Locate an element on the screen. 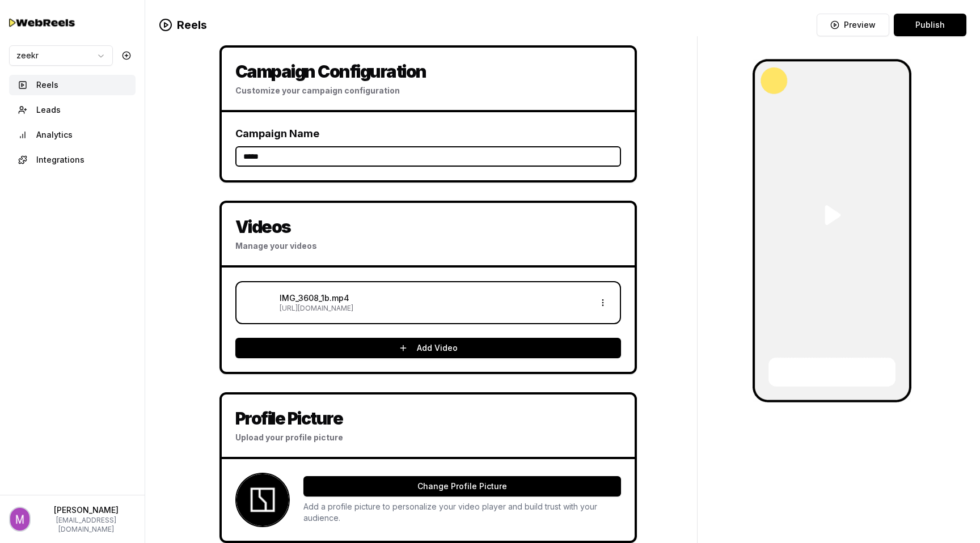 This screenshot has width=980, height=543. div: Upload your profile picture is located at coordinates (428, 437).